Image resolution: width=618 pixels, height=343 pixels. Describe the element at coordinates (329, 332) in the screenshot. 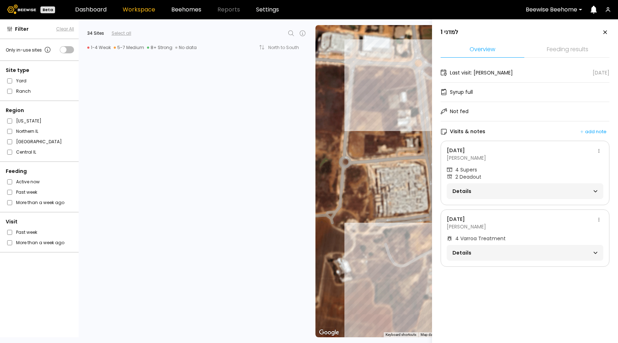

I see `a: Open this area in Google Maps (opens a new window)` at that location.